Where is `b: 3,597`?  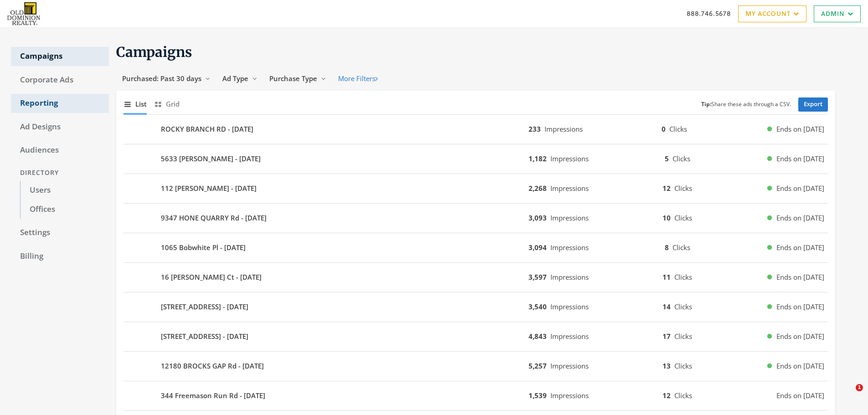
b: 3,597 is located at coordinates (538, 277).